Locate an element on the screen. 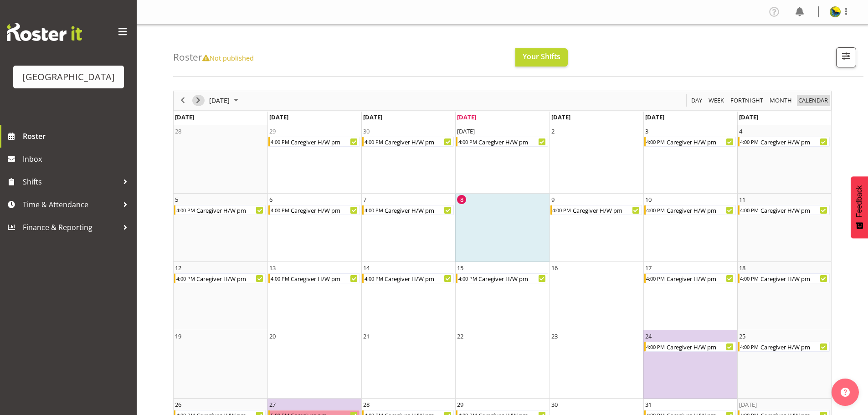 The image size is (868, 415). td: Thursday, October 9, 2025 is located at coordinates (597, 228).